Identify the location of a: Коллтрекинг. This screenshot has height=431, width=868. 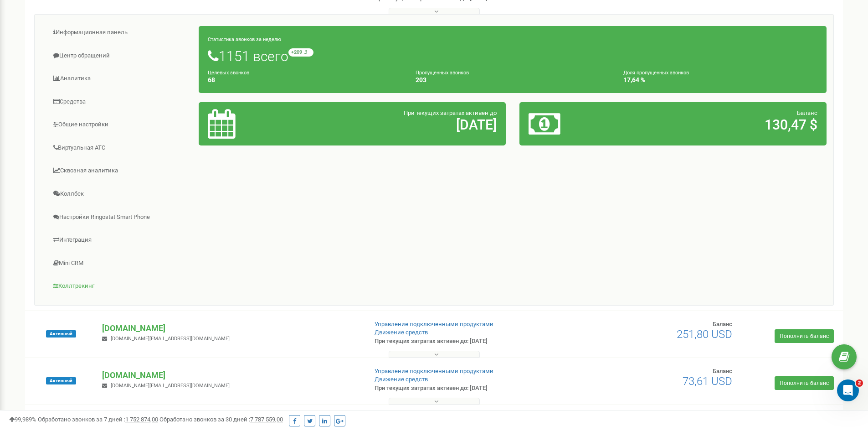
(120, 286).